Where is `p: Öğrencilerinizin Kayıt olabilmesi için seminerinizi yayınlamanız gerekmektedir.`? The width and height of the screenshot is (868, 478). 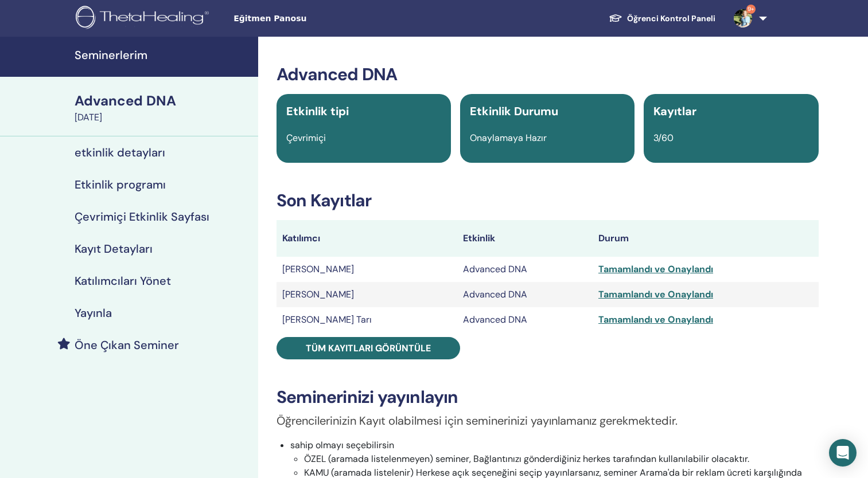 p: Öğrencilerinizin Kayıt olabilmesi için seminerinizi yayınlamanız gerekmektedir. is located at coordinates (548, 420).